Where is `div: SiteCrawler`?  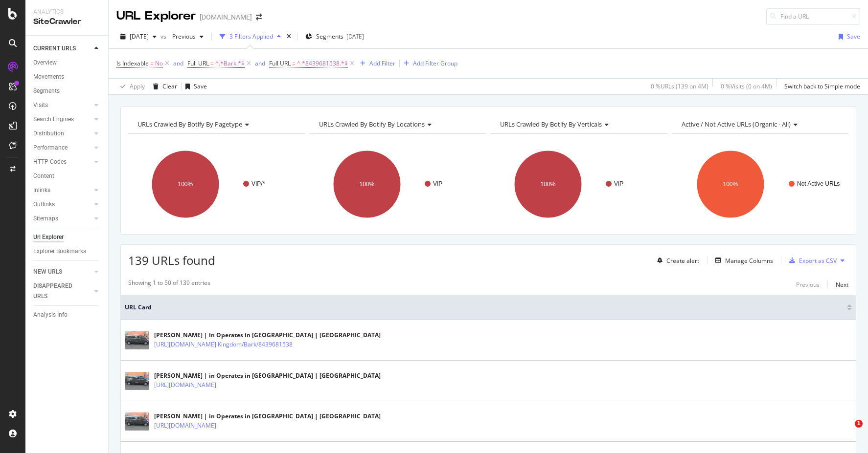
div: SiteCrawler is located at coordinates (67, 22).